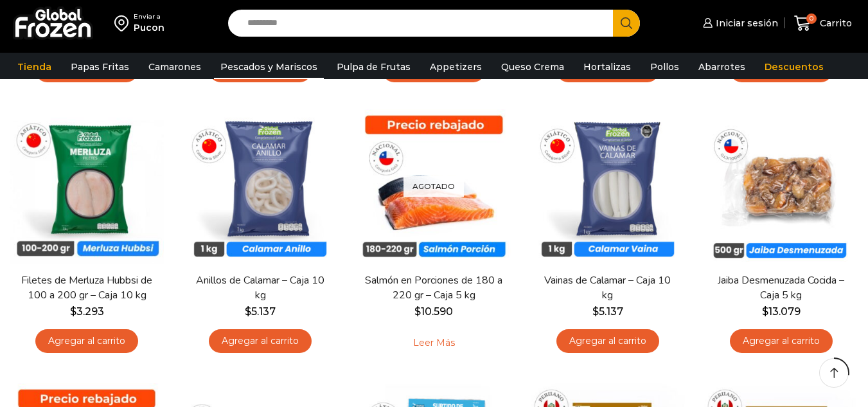 The width and height of the screenshot is (868, 407). Describe the element at coordinates (812, 18) in the screenshot. I see `span: 0` at that location.